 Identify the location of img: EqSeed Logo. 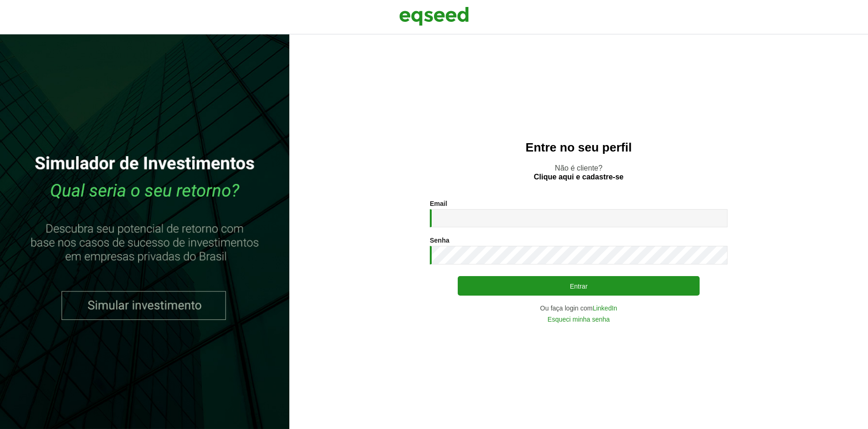
(434, 16).